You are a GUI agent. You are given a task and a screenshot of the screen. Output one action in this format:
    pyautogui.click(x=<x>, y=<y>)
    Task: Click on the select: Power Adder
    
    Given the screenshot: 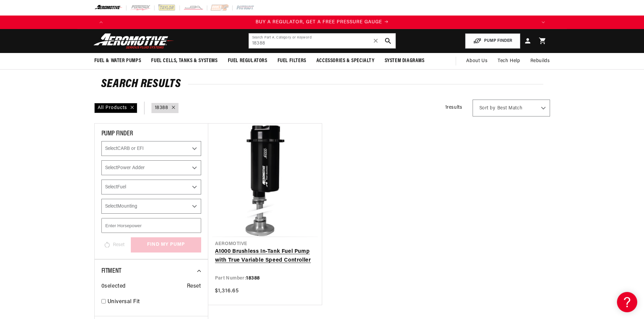 What is the action you would take?
    pyautogui.click(x=151, y=168)
    